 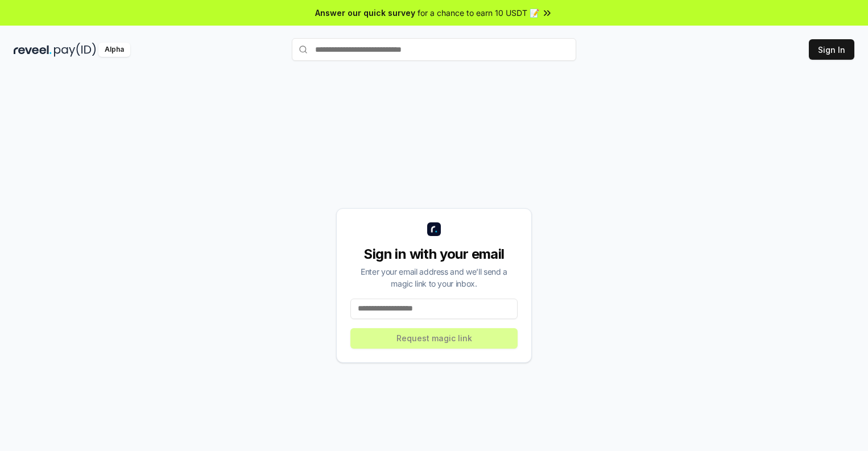 I want to click on div: Alpha, so click(x=115, y=50).